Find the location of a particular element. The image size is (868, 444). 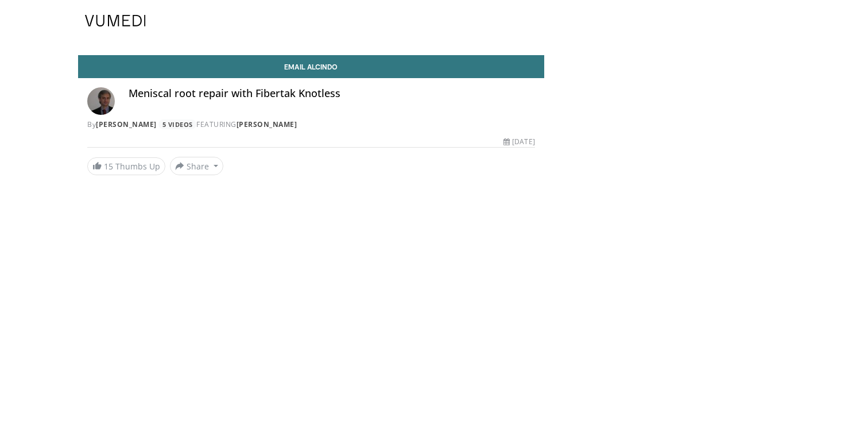

a: 15 Thumbs Up is located at coordinates (126, 166).